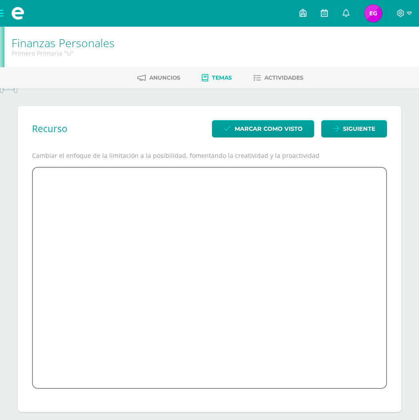 The image size is (419, 420). What do you see at coordinates (50, 129) in the screenshot?
I see `h2: Recurso` at bounding box center [50, 129].